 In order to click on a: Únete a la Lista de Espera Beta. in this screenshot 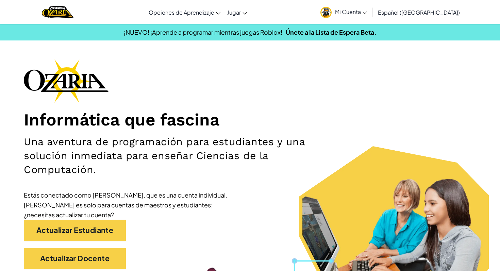, I will do `click(331, 32)`.